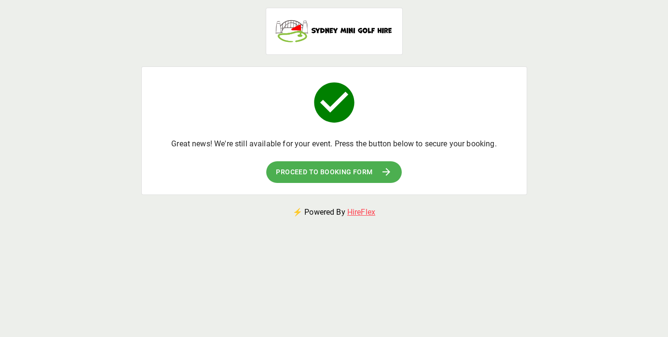  Describe the element at coordinates (334, 172) in the screenshot. I see `button: Proceed to booking form` at that location.